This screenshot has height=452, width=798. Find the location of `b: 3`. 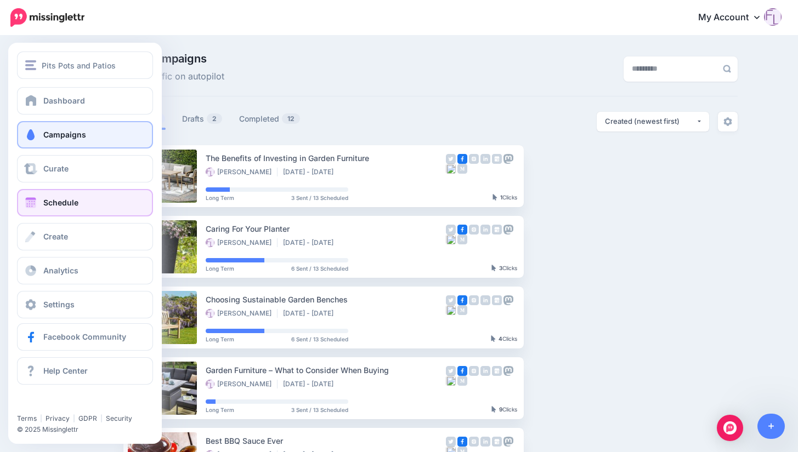

b: 3 is located at coordinates (501, 268).